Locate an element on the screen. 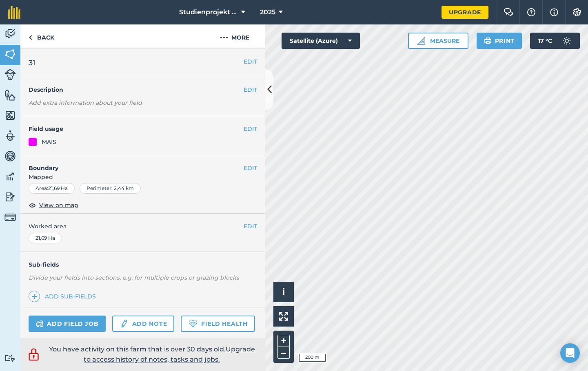 The height and width of the screenshot is (371, 588). img: svg+xml;base64,PHN2ZyB4bWxucz0iaHR0cDovL3d3dy53My5vcmcvMjAwMC9zdmciIHdpZHRoPSIyMCIgaGVpZ2h0PSIyNC... is located at coordinates (224, 38).